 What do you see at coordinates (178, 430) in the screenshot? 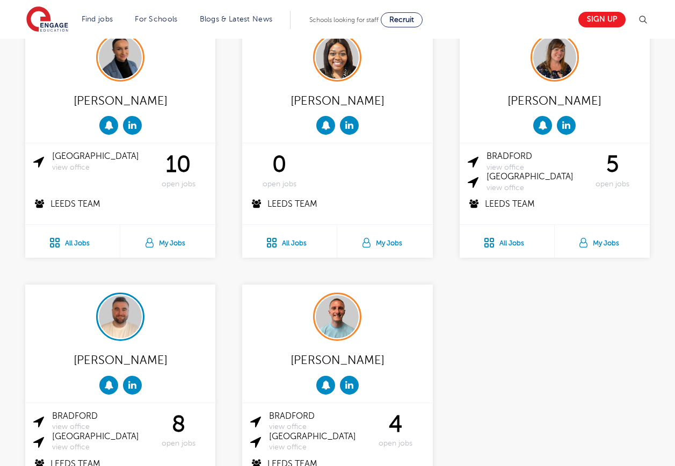
I see `div: 8` at bounding box center [178, 430].